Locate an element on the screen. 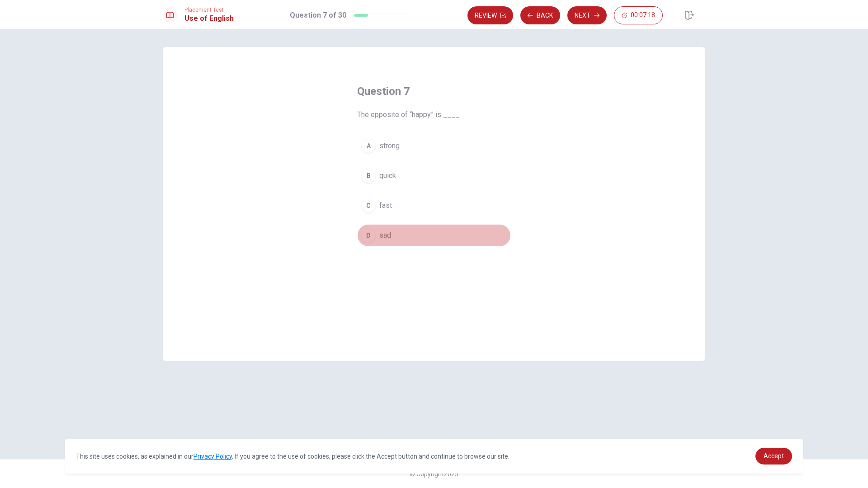 The width and height of the screenshot is (868, 488). button: Back is located at coordinates (540, 15).